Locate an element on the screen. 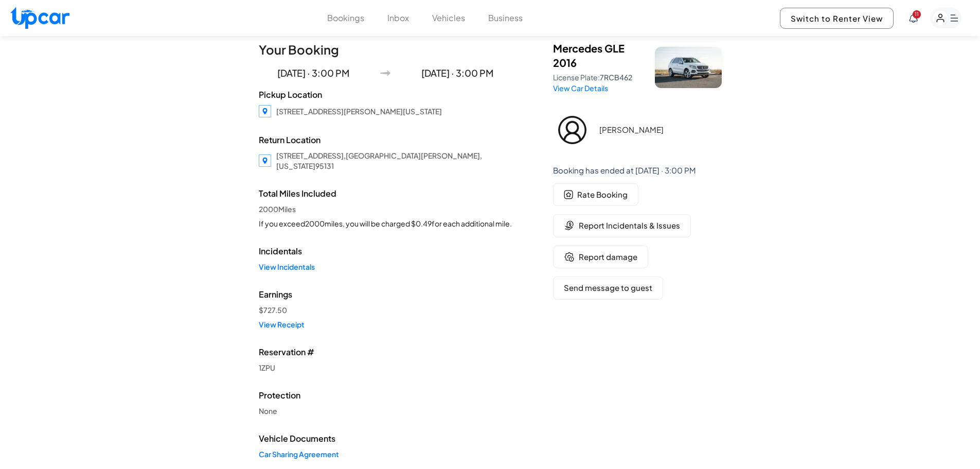 The height and width of the screenshot is (469, 980). span: Earnings is located at coordinates (385, 295).